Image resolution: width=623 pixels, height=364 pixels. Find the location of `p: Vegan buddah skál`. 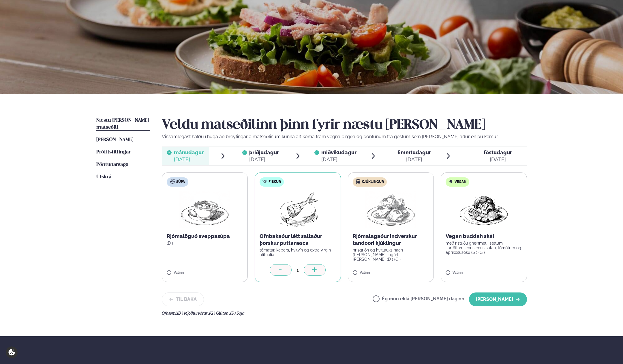

p: Vegan buddah skál is located at coordinates (484, 236).